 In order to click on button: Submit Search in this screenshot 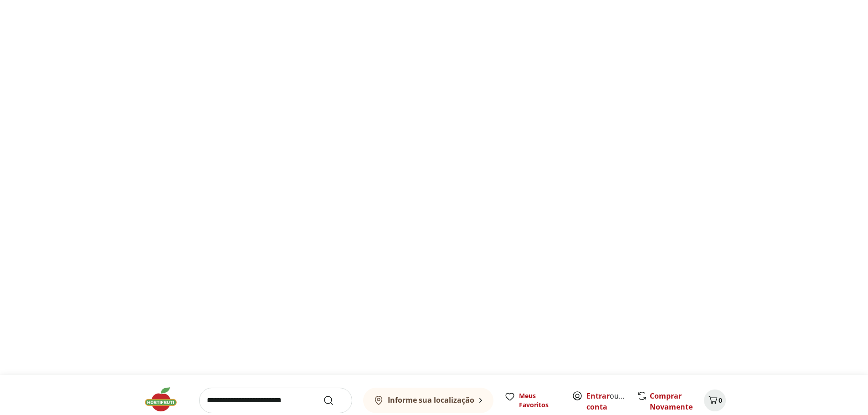, I will do `click(334, 401)`.